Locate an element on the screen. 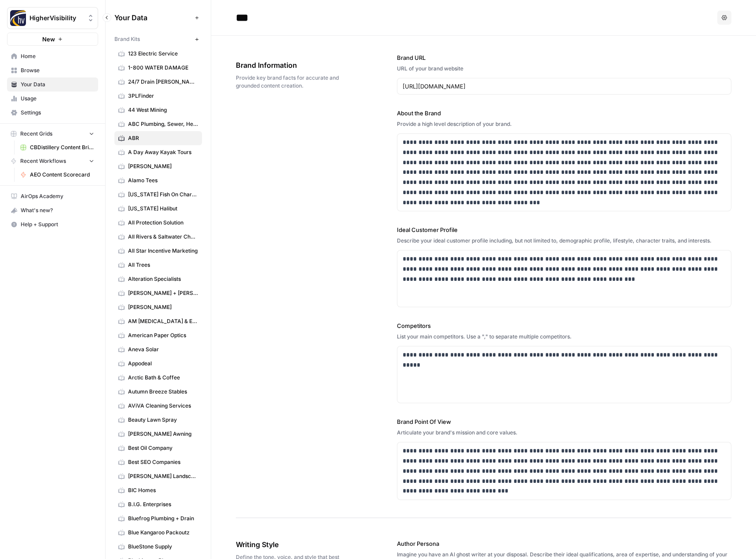 The image size is (756, 559). a: Best Oil Company is located at coordinates (158, 448).